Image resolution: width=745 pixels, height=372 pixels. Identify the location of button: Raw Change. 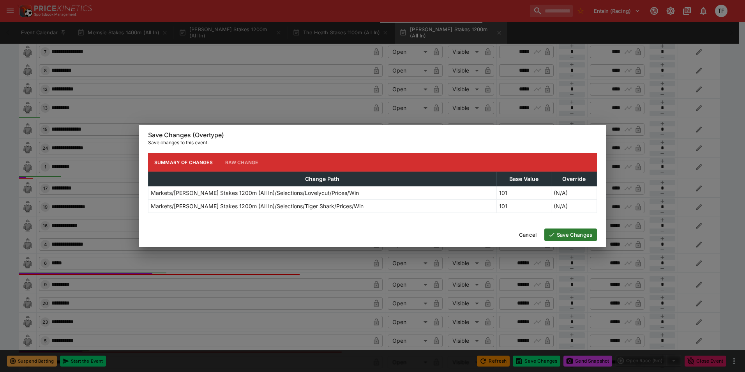
(242, 162).